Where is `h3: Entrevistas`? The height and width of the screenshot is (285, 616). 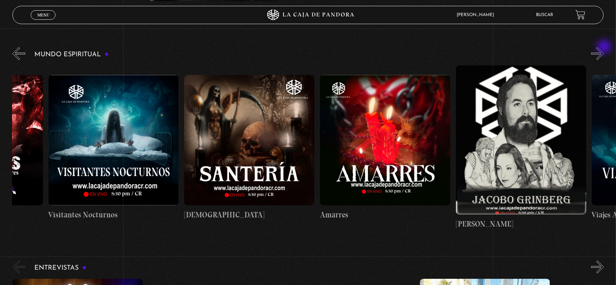
h3: Entrevistas is located at coordinates (60, 268).